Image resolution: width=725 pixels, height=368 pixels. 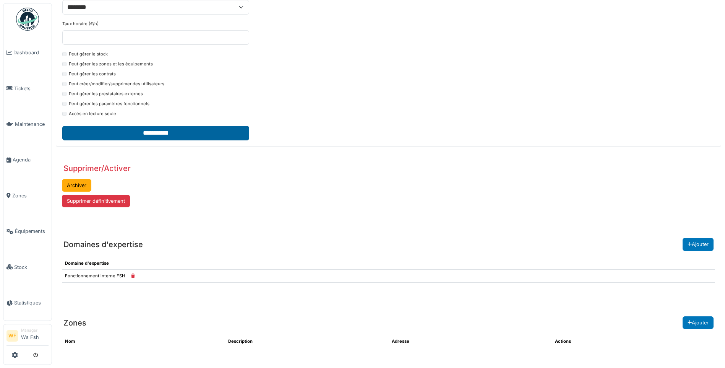 I want to click on span: Tickets, so click(x=31, y=88).